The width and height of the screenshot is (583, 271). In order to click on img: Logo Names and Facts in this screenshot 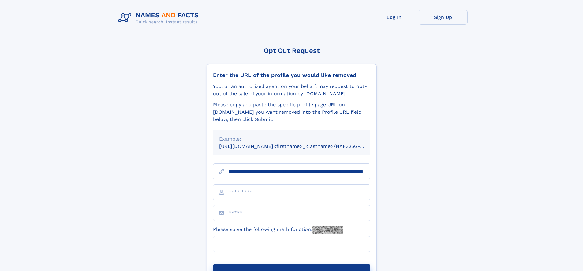, I will do `click(160, 18)`.